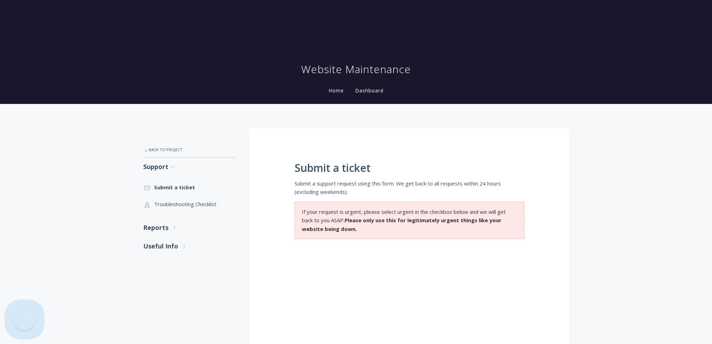 This screenshot has width=712, height=344. What do you see at coordinates (189, 204) in the screenshot?
I see `a: Troubleshooting Checklist` at bounding box center [189, 204].